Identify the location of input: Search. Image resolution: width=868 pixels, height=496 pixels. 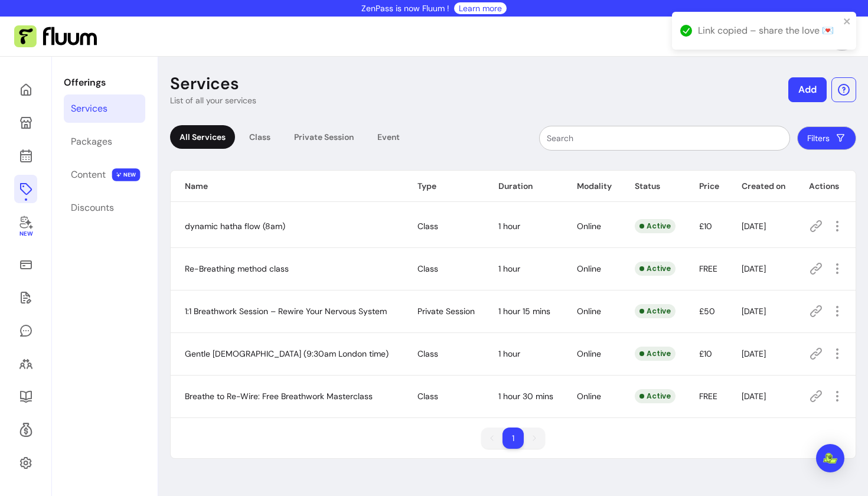
(665, 138).